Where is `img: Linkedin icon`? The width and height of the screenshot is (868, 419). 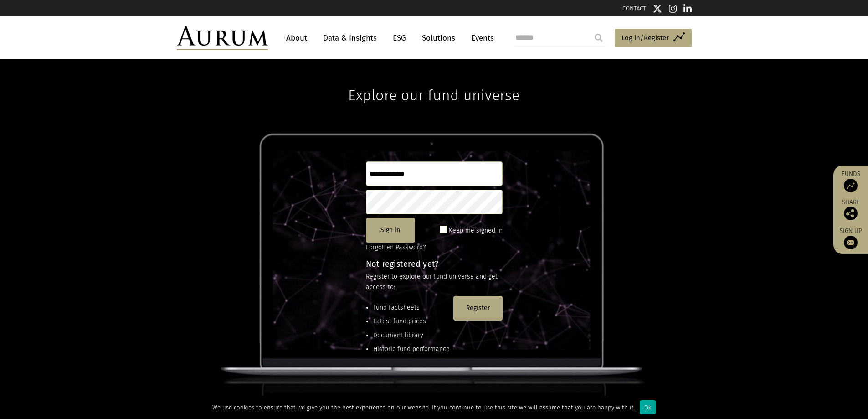 img: Linkedin icon is located at coordinates (688, 8).